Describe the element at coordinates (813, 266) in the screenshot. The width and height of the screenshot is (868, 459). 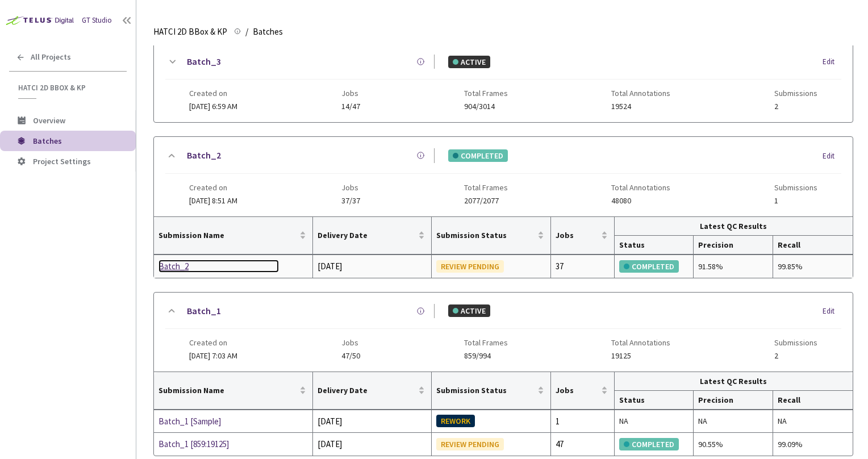
I see `div: 99.85%` at that location.